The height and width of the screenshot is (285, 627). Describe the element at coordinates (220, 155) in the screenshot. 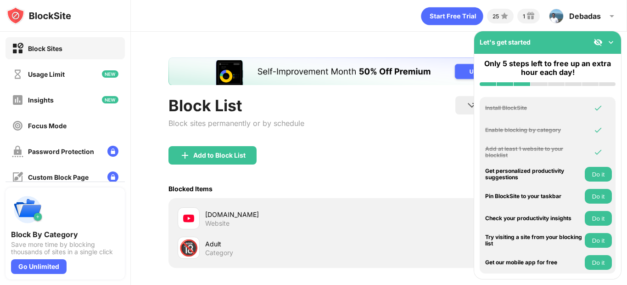

I see `div: Add to Block List` at that location.